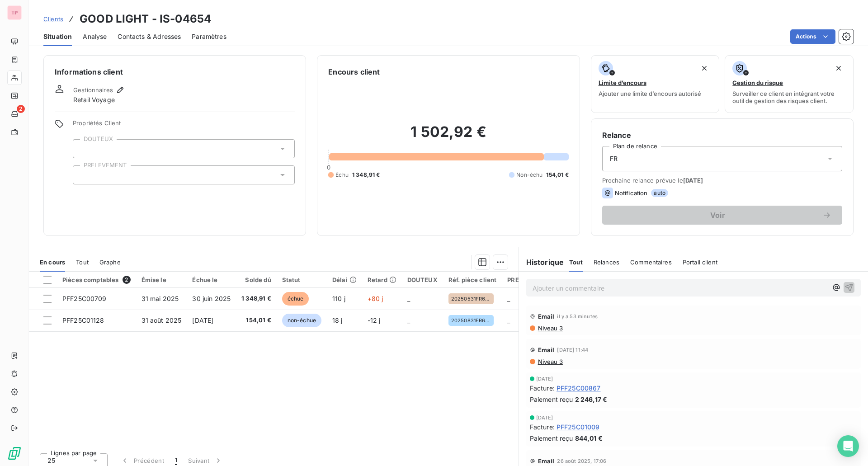  Describe the element at coordinates (650, 94) in the screenshot. I see `span: Ajouter une limite d’encours autorisé` at that location.